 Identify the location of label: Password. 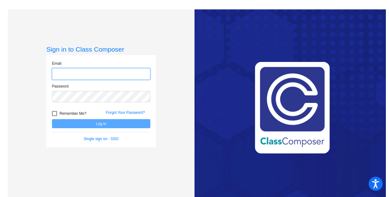
(60, 86).